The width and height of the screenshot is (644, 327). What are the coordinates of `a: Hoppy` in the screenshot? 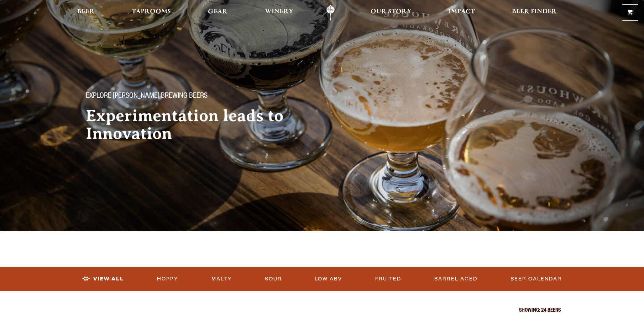 It's located at (168, 279).